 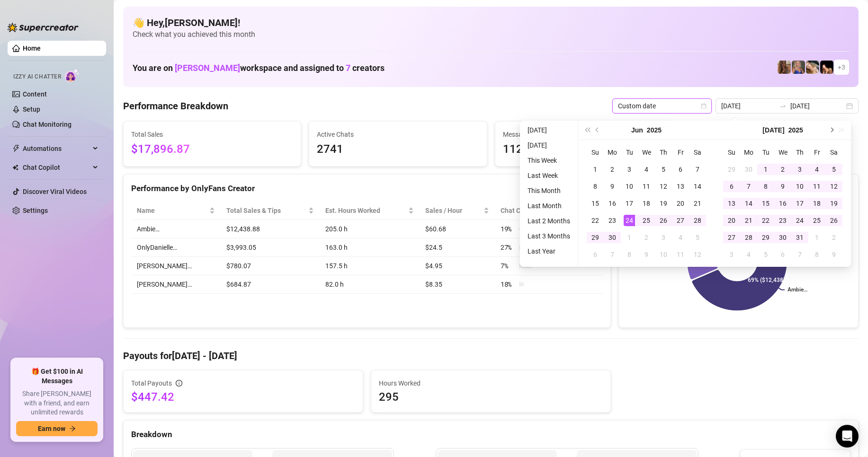 I want to click on img: OnlyDanielle, so click(x=813, y=68).